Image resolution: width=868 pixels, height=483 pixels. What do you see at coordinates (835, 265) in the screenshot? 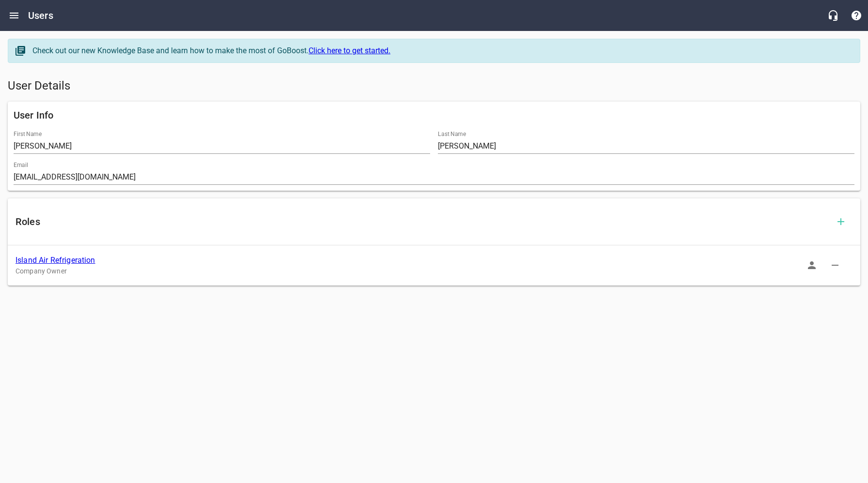
I see `button: Delete Role` at bounding box center [835, 265].